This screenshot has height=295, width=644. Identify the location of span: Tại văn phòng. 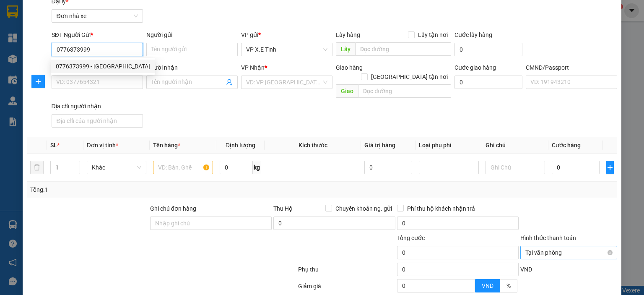
(569, 253).